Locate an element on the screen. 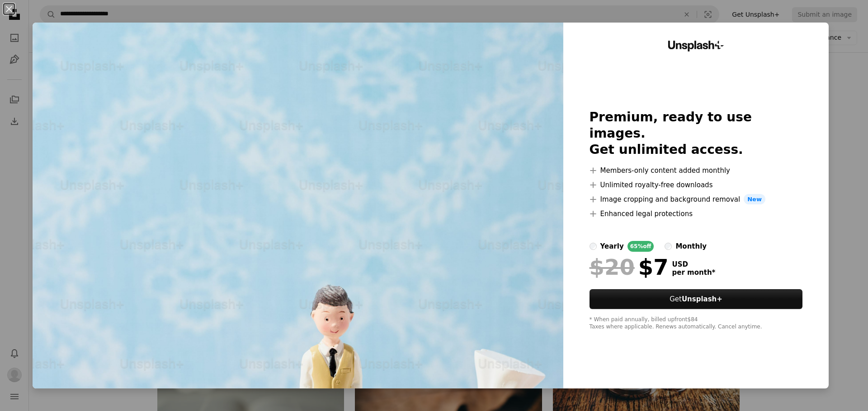 Image resolution: width=868 pixels, height=411 pixels. div: * When paid annually, billed upfront $84 Taxes where applicable. Renews automatically. Cancel any... is located at coordinates (696, 324).